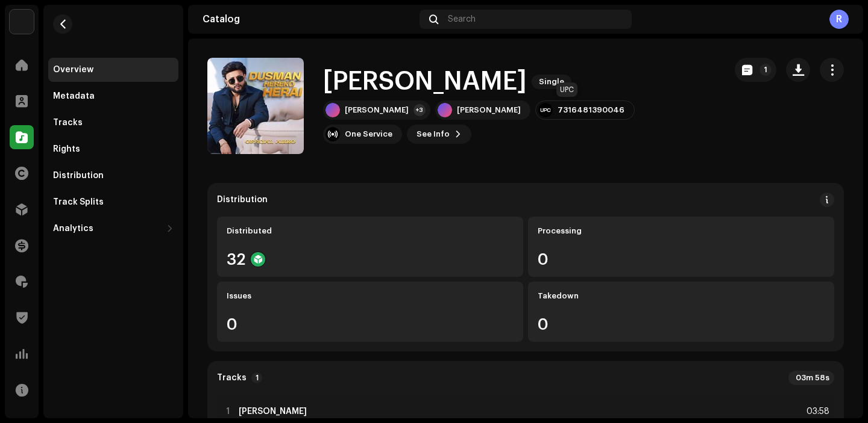  Describe the element at coordinates (419, 110) in the screenshot. I see `div: +3` at that location.